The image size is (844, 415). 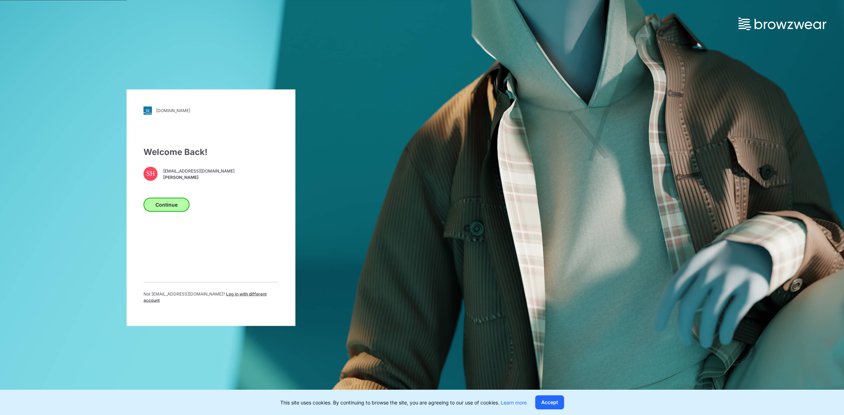 What do you see at coordinates (166, 205) in the screenshot?
I see `button: Continue` at bounding box center [166, 205].